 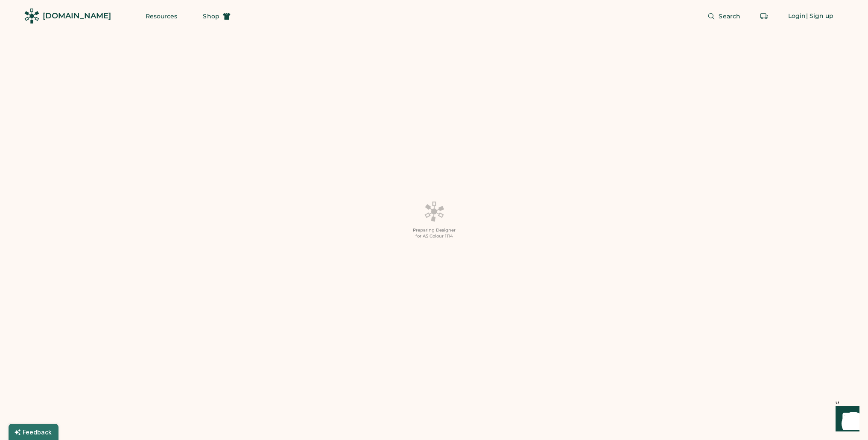 What do you see at coordinates (764, 16) in the screenshot?
I see `button: Retrieve an order` at bounding box center [764, 16].